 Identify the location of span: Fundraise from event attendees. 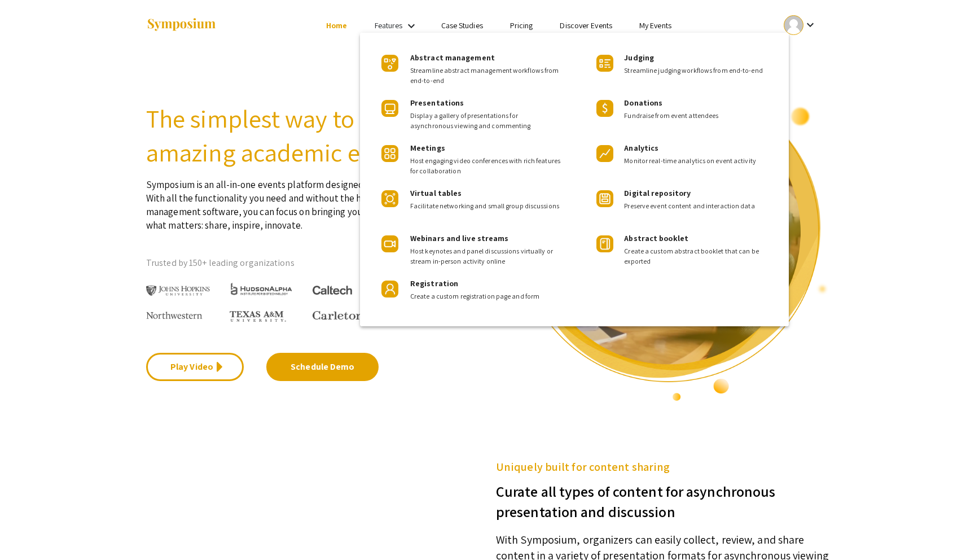
(698, 116).